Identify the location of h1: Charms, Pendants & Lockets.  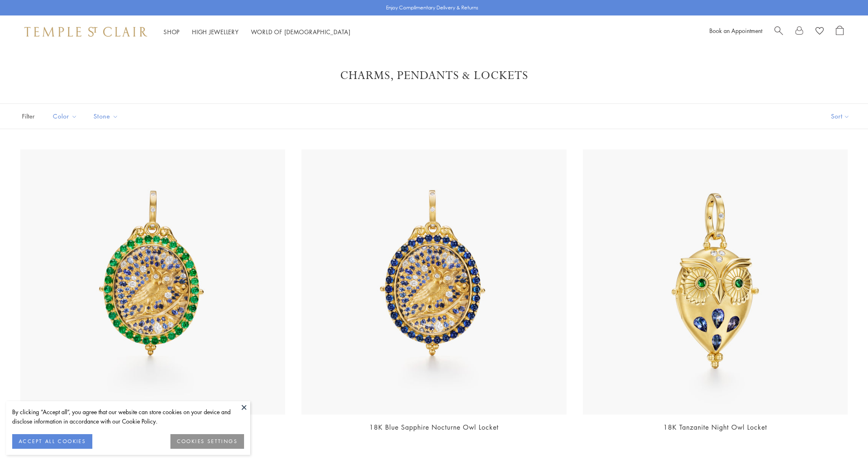
(434, 76).